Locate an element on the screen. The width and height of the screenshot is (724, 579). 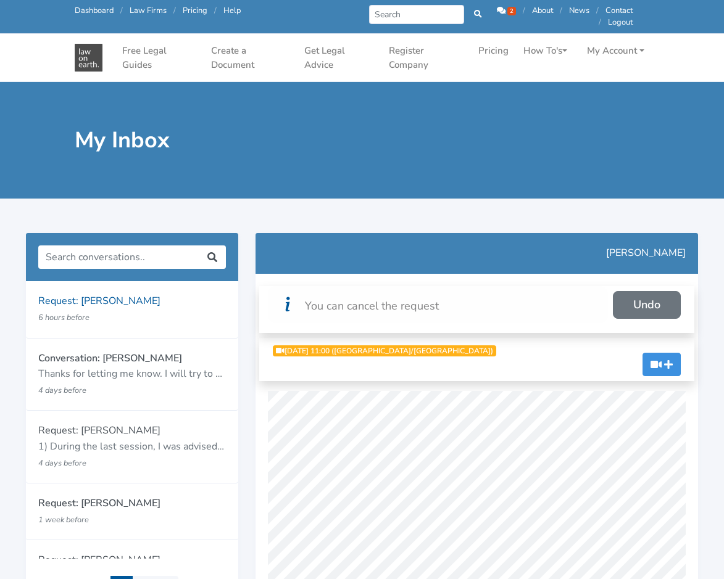
input: Search is located at coordinates (416, 14).